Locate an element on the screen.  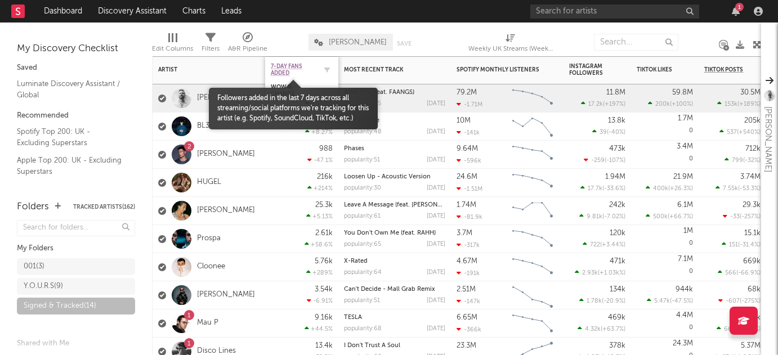
div: WoW % Change is located at coordinates (293, 91).